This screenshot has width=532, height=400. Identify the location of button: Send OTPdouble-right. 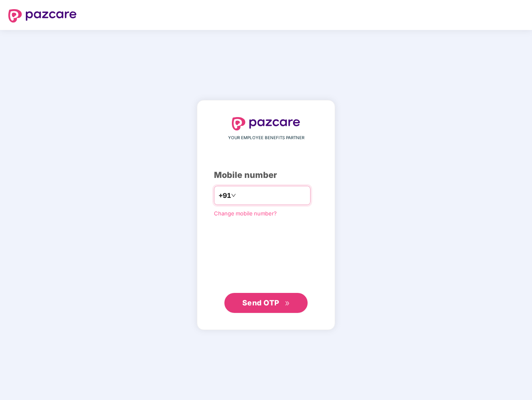
(266, 303).